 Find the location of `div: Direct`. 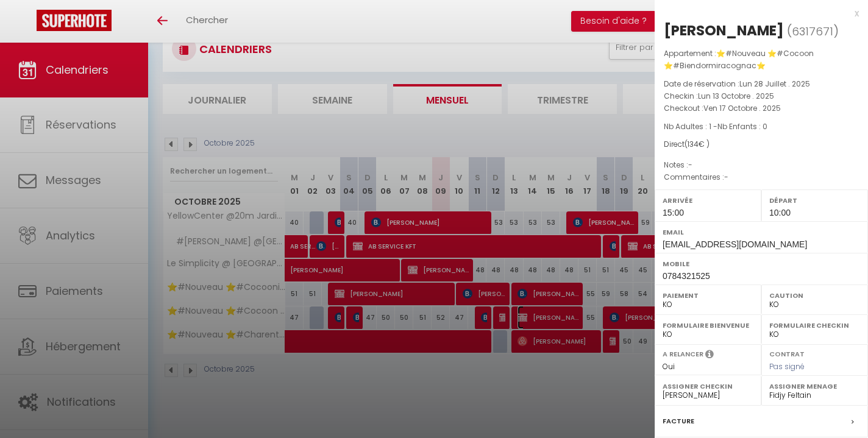

div: Direct is located at coordinates (762, 144).